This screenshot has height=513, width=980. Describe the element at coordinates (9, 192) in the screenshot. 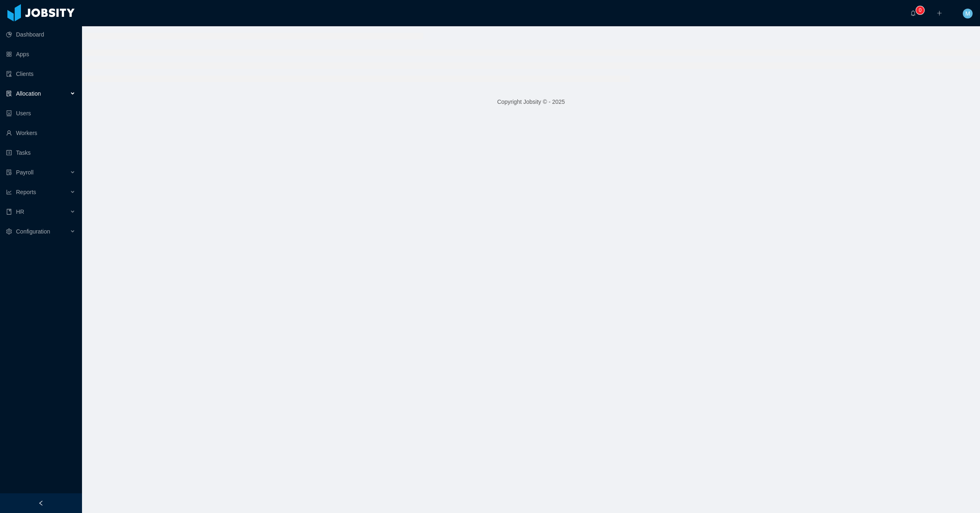

I see `i: icon: line-chart` at that location.